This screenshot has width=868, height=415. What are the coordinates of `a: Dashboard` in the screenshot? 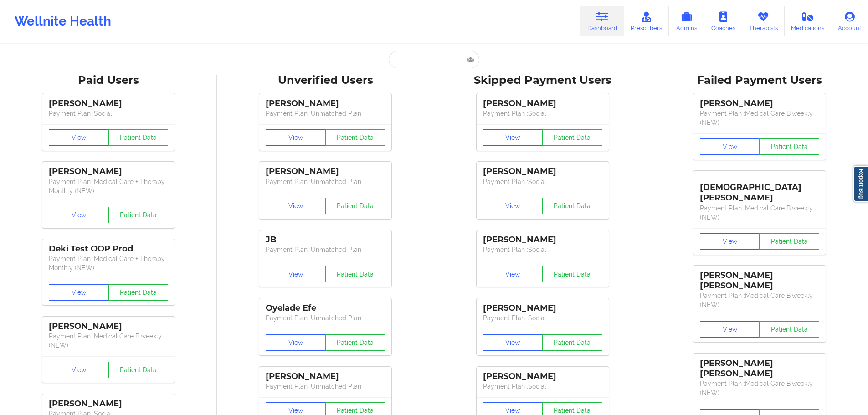 It's located at (602, 21).